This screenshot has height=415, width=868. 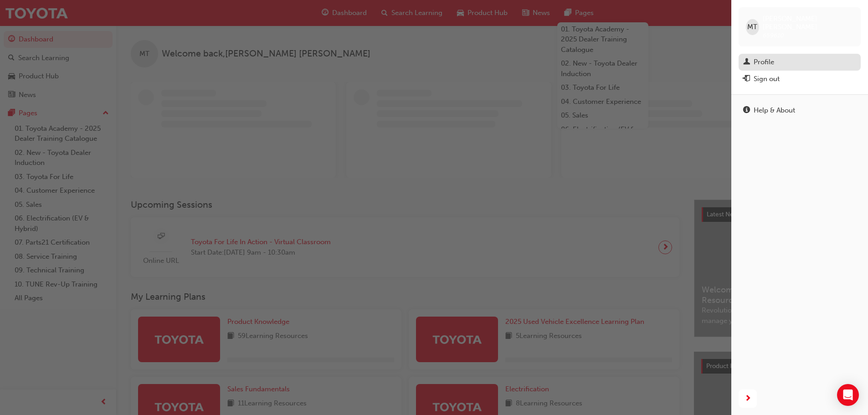 What do you see at coordinates (799, 62) in the screenshot?
I see `a: Profile` at bounding box center [799, 62].